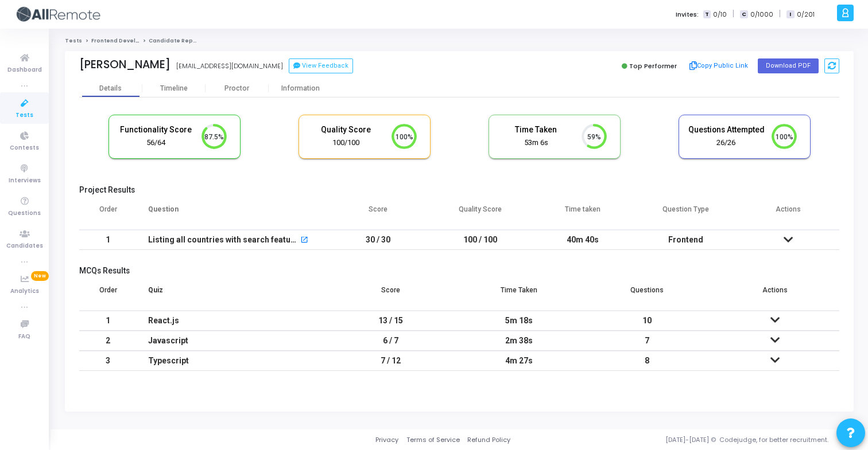 The image size is (868, 450). Describe the element at coordinates (321, 66) in the screenshot. I see `button: View Feedback` at that location.